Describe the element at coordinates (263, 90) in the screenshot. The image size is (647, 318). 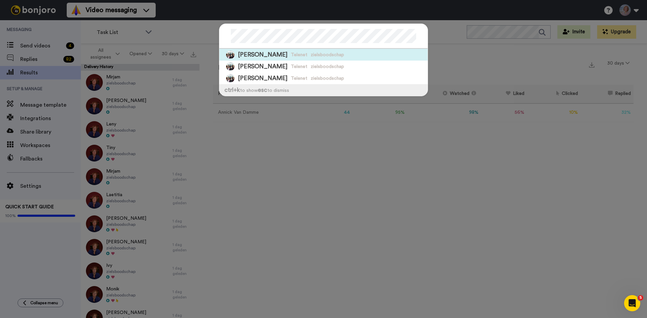
I see `span: esc` at that location.